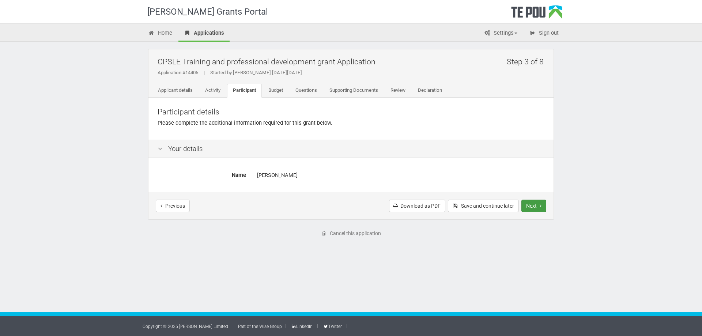 The height and width of the screenshot is (336, 702). I want to click on a: Home, so click(160, 34).